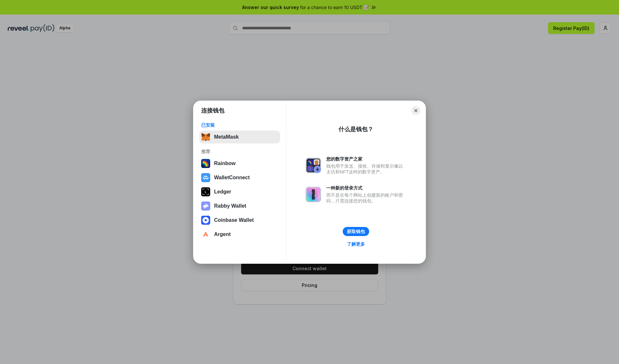 This screenshot has width=619, height=364. What do you see at coordinates (222, 234) in the screenshot?
I see `div: Argent` at bounding box center [222, 234].